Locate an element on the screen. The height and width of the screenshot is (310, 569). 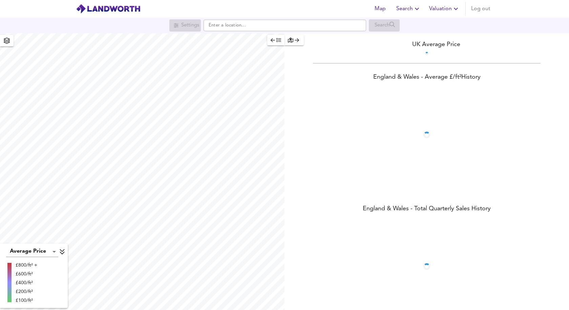
div: £800/ft² + is located at coordinates (26, 265).